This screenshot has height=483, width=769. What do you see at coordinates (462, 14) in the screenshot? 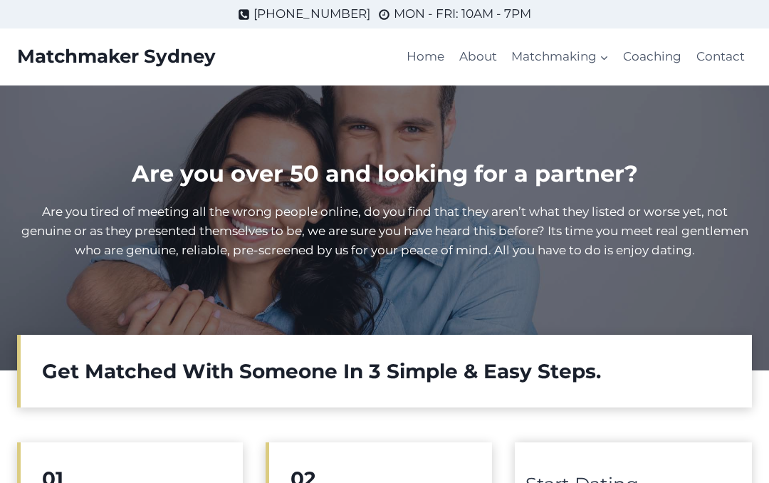
I see `span: MON - FRI: 10AM - 7PM` at bounding box center [462, 14].